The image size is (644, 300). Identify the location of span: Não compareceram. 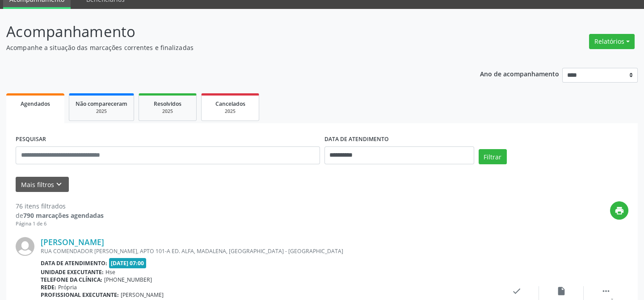
(101, 104).